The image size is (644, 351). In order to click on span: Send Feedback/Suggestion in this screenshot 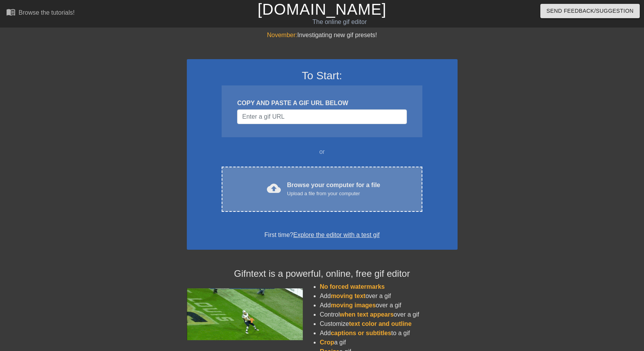, I will do `click(590, 11)`.